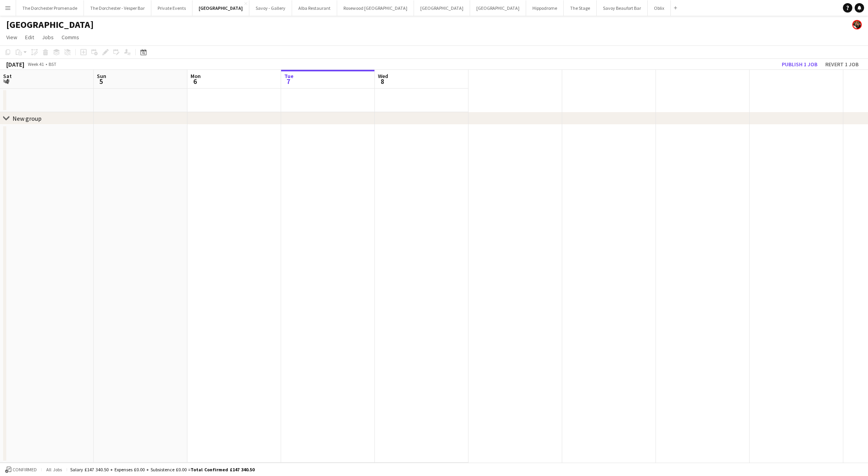 Image resolution: width=868 pixels, height=476 pixels. I want to click on span: Sat, so click(7, 76).